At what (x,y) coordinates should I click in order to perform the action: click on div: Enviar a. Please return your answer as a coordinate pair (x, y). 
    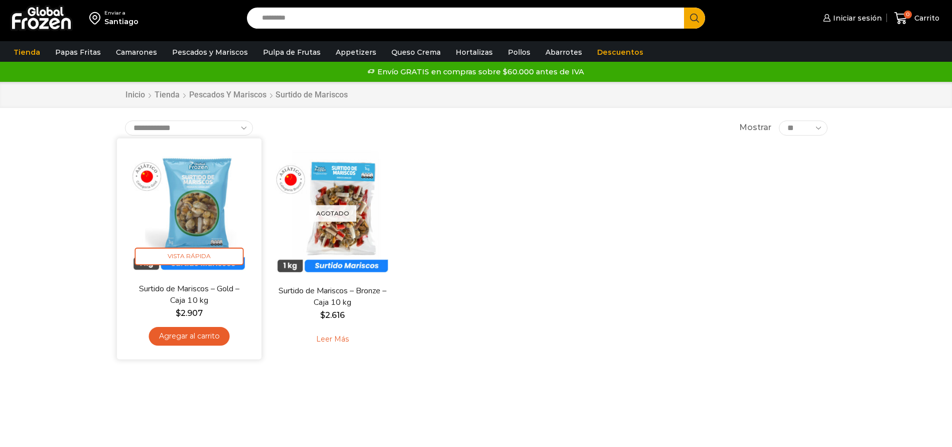
    Looking at the image, I should click on (122, 13).